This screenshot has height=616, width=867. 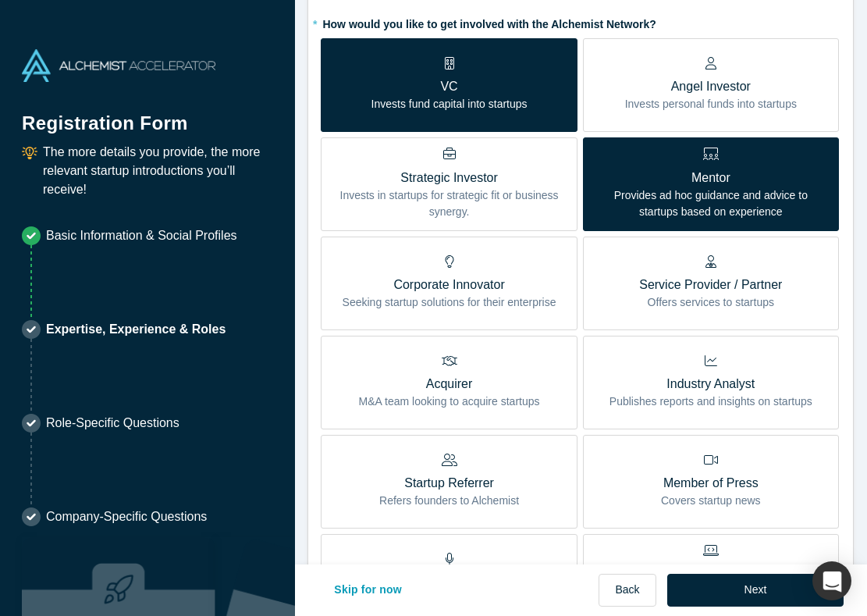 I want to click on p: Industry Analyst, so click(x=711, y=384).